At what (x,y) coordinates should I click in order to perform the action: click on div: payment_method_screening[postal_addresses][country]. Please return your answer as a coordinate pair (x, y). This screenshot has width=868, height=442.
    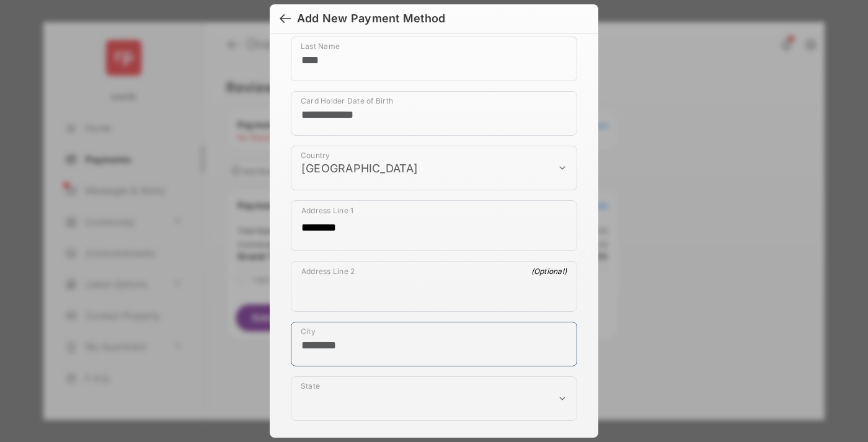
    Looking at the image, I should click on (434, 168).